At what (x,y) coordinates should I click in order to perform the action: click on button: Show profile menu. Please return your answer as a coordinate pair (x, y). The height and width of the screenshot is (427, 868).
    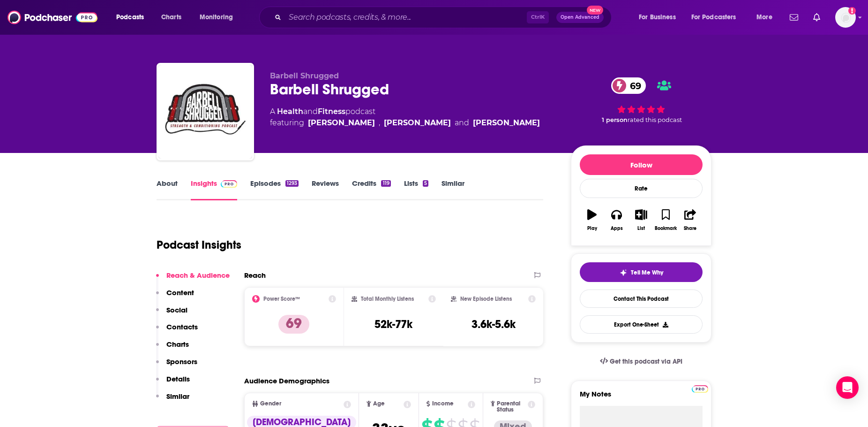
    Looking at the image, I should click on (846, 17).